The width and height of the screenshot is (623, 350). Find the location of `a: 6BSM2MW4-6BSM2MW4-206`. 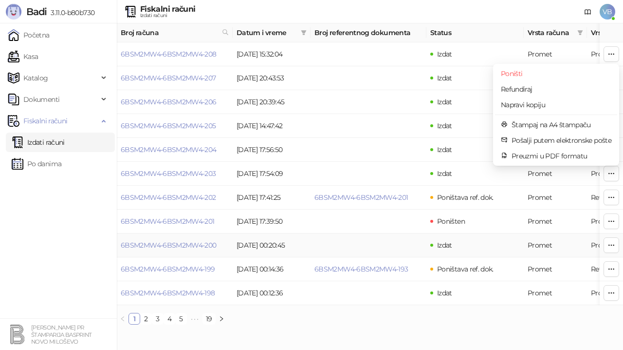

a: 6BSM2MW4-6BSM2MW4-206 is located at coordinates (168, 102).